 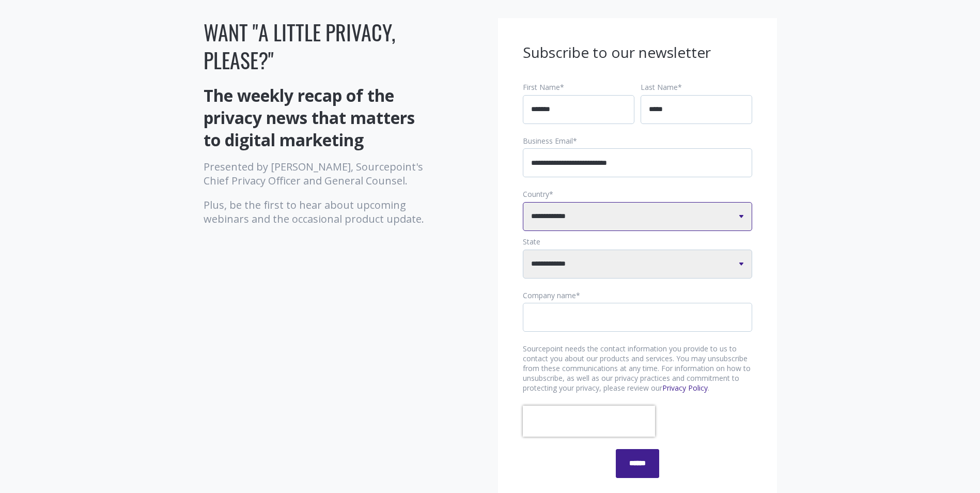 What do you see at coordinates (637, 53) in the screenshot?
I see `h3: Subscribe to our newsletter` at bounding box center [637, 53].